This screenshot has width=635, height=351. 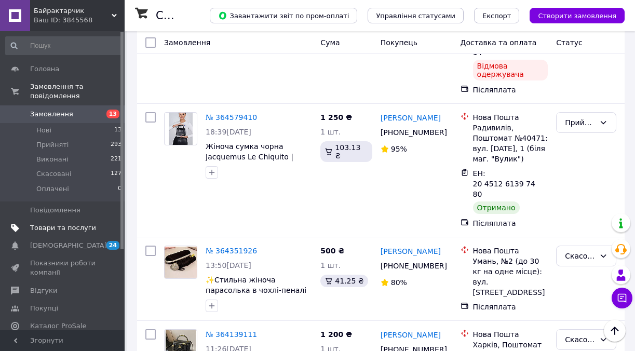 What do you see at coordinates (577, 16) in the screenshot?
I see `button: Створити замовлення` at bounding box center [577, 16].